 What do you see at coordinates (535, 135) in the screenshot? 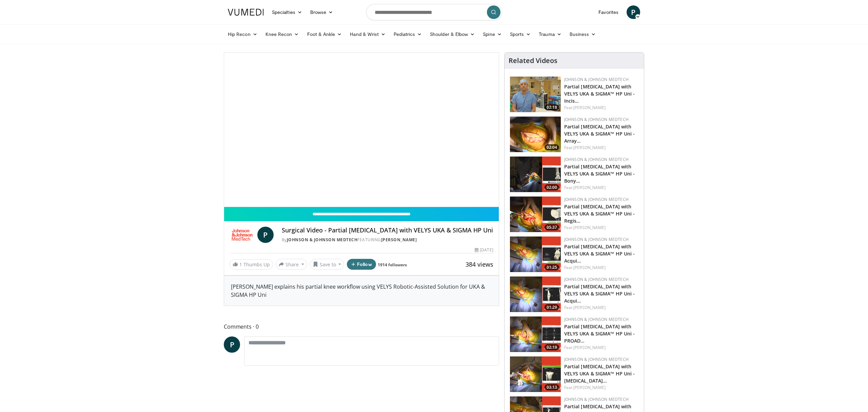
I see `a: 02:04` at bounding box center [535, 135].